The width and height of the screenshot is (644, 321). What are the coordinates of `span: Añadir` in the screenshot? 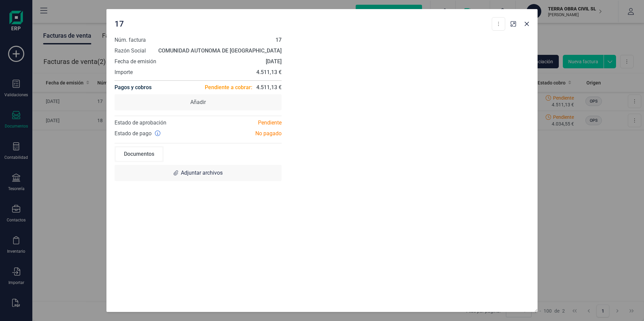 It's located at (198, 102).